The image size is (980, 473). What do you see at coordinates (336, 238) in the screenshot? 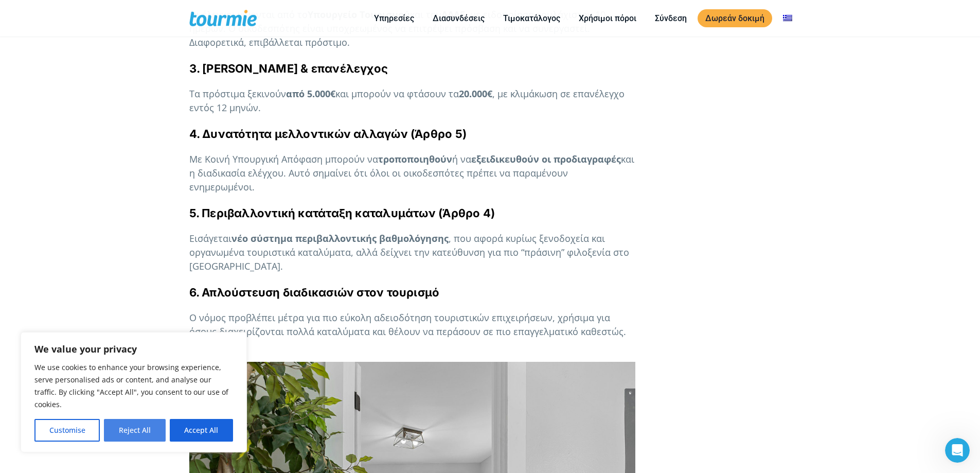
I see `strong: περιβαλλοντικής` at bounding box center [336, 238].